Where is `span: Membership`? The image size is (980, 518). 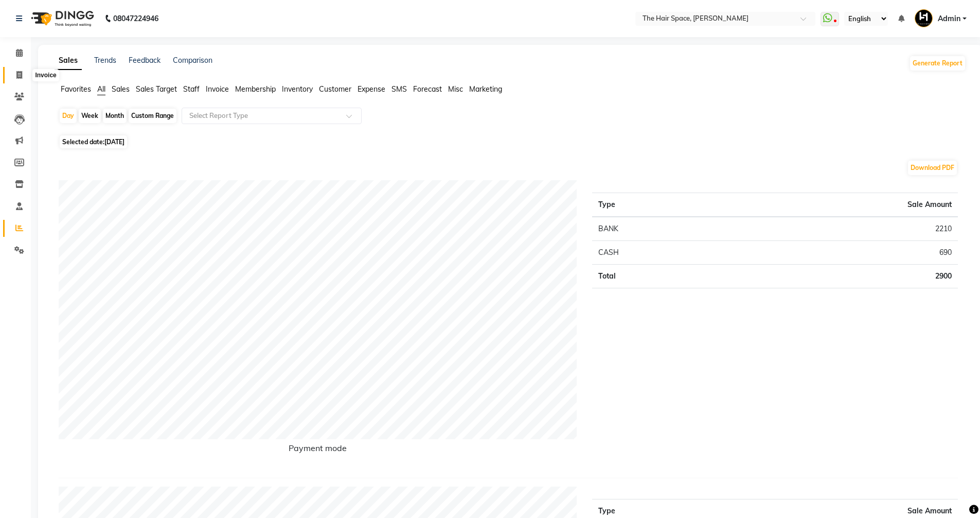
span: Membership is located at coordinates (255, 89).